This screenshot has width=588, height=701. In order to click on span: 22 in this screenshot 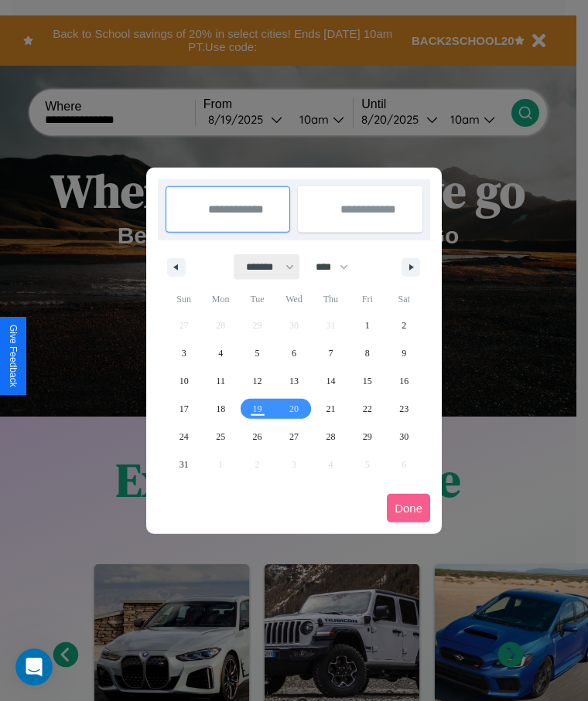, I will do `click(367, 409)`.